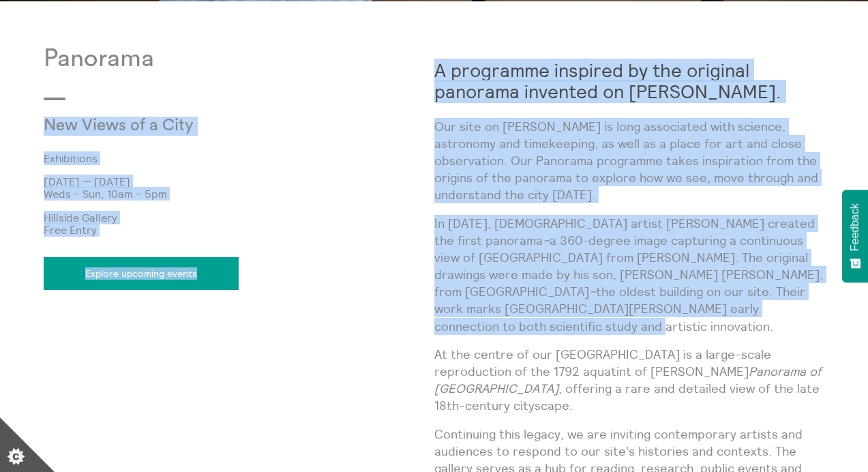 This screenshot has width=868, height=472. What do you see at coordinates (855, 227) in the screenshot?
I see `span: Feedback` at bounding box center [855, 227].